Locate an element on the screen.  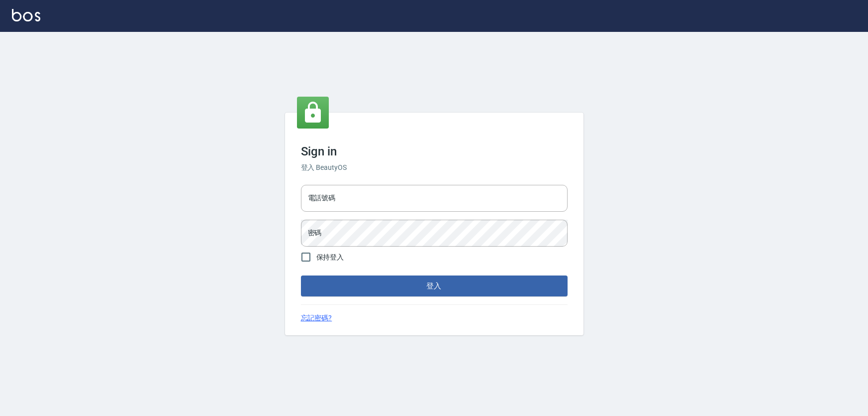
img: Logo is located at coordinates (26, 15).